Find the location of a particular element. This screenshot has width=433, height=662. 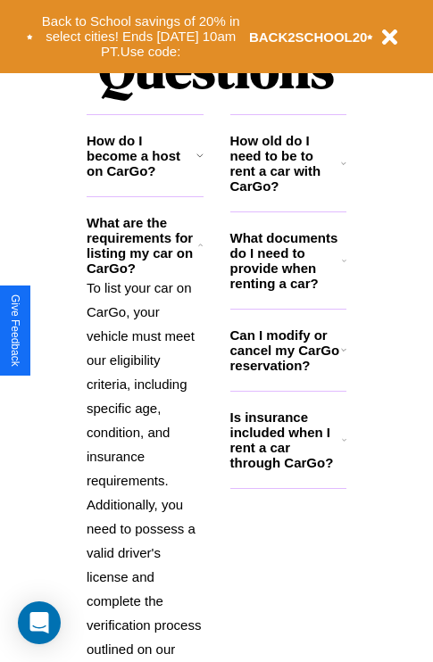

h3: How old do I need to be to rent a car with CarGo? is located at coordinates (285, 163).